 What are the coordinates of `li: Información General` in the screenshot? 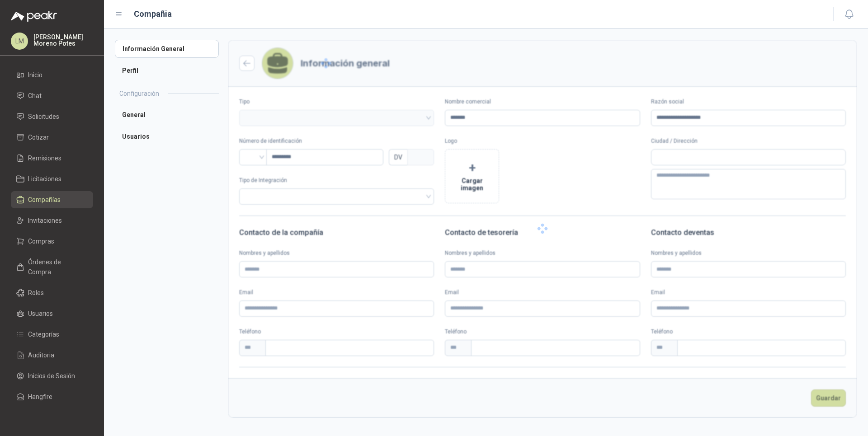 It's located at (167, 49).